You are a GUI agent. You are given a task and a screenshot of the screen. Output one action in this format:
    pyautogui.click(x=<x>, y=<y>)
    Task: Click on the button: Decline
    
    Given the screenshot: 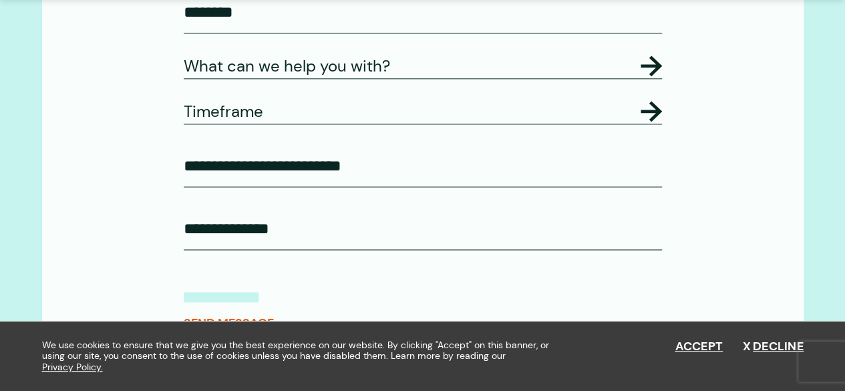 What is the action you would take?
    pyautogui.click(x=773, y=347)
    